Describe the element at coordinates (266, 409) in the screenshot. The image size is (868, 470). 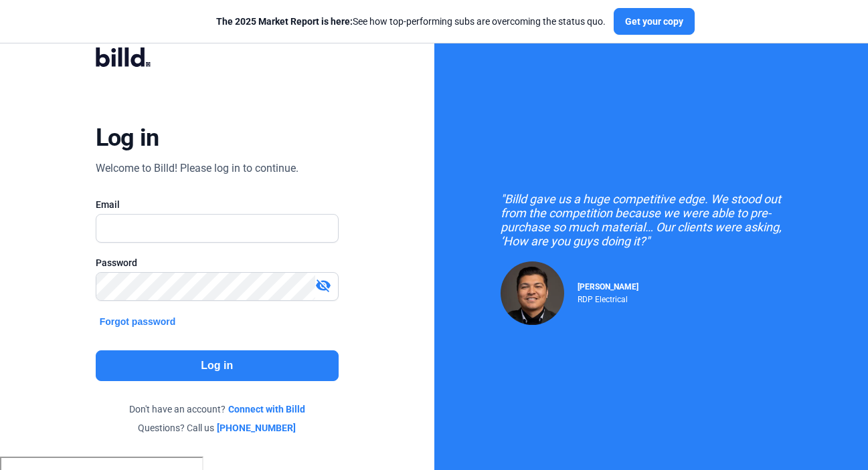
I see `a: Connect with Billd` at that location.